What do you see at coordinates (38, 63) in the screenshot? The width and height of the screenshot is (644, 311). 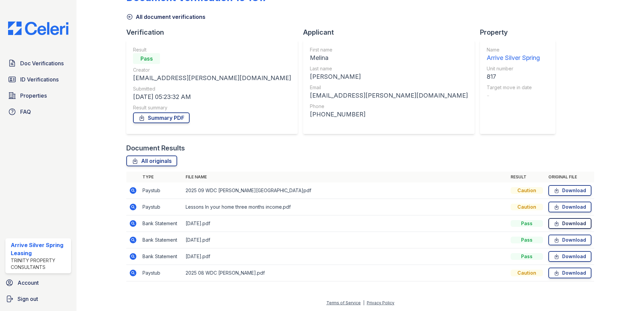 I see `a: Doc Verifications` at bounding box center [38, 63].